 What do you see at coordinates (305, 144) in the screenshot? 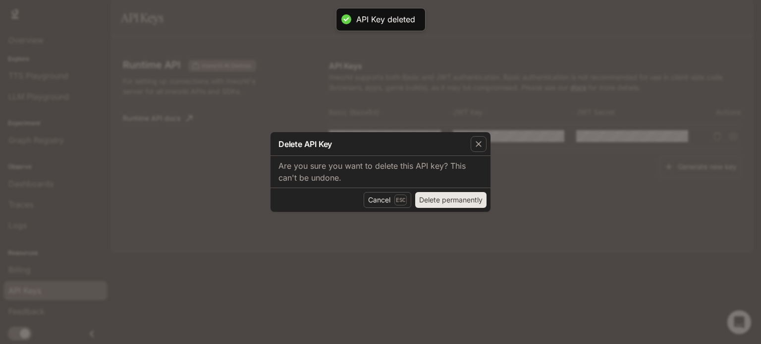
I see `p: Delete API Key` at bounding box center [305, 144].